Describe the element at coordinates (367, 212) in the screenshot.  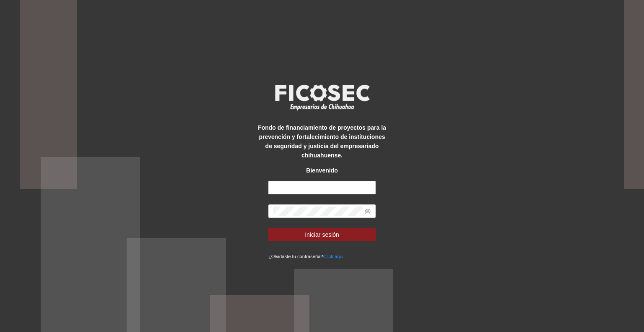
I see `span: eye-invisible` at that location.